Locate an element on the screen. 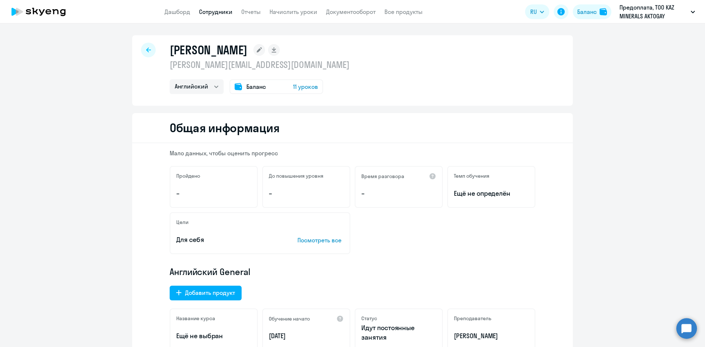 This screenshot has width=705, height=347. h5: Название курса is located at coordinates (196, 318).